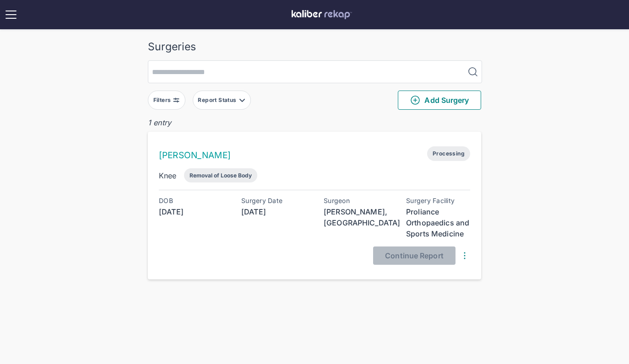 The width and height of the screenshot is (629, 364). What do you see at coordinates (222, 100) in the screenshot?
I see `button: Report Status` at bounding box center [222, 100].